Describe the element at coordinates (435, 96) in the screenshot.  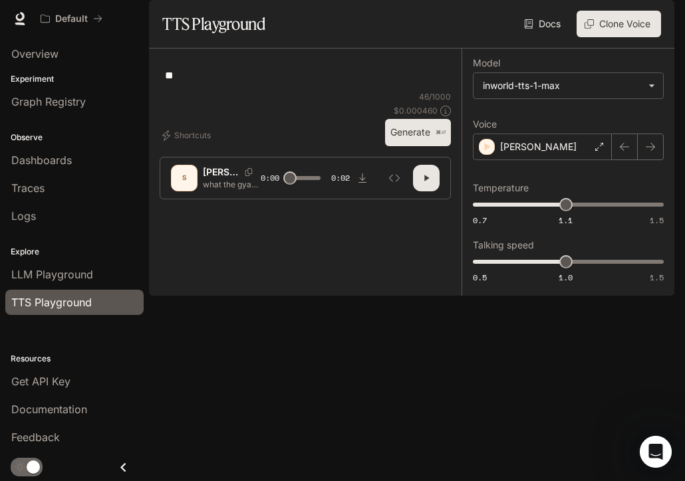
I see `p: 46 / 1000` at that location.